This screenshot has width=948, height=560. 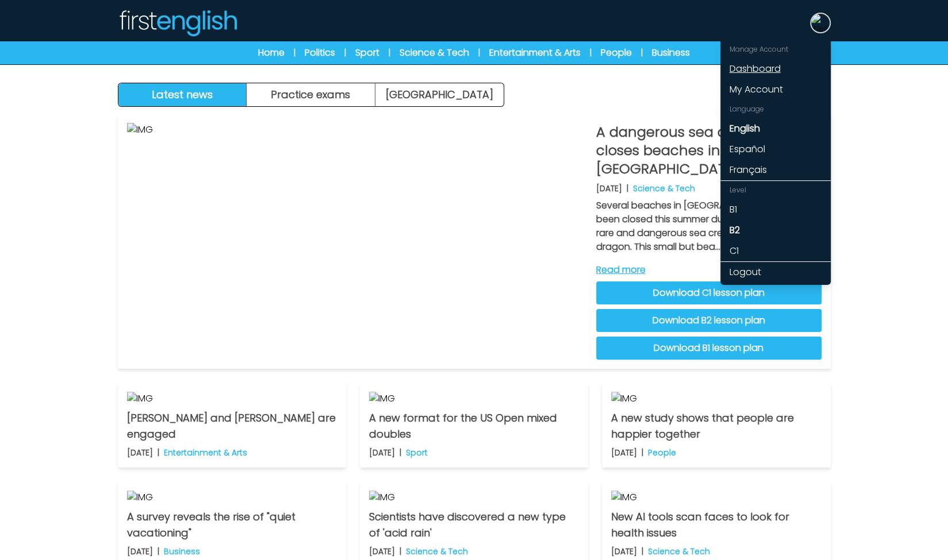 What do you see at coordinates (181, 552) in the screenshot?
I see `p: Business` at bounding box center [181, 552].